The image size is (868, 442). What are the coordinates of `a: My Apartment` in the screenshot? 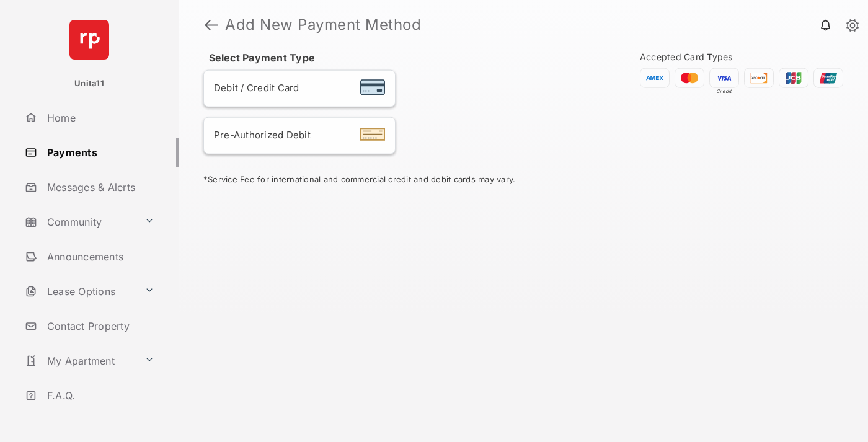 It's located at (79, 361).